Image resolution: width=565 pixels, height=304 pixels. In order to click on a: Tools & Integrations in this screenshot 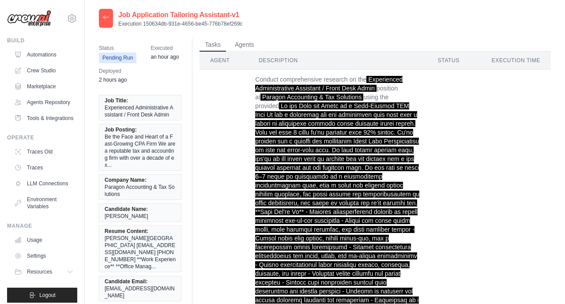, I will do `click(44, 118)`.